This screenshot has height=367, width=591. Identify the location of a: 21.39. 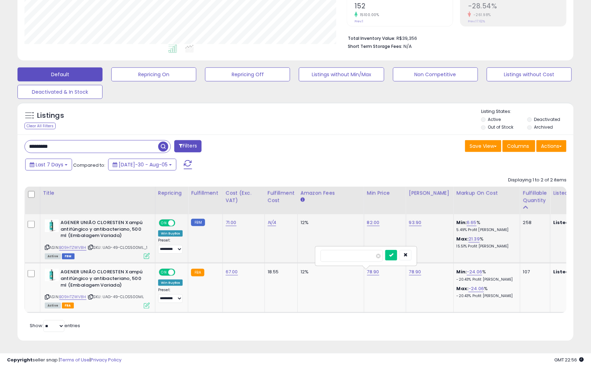
(474, 239).